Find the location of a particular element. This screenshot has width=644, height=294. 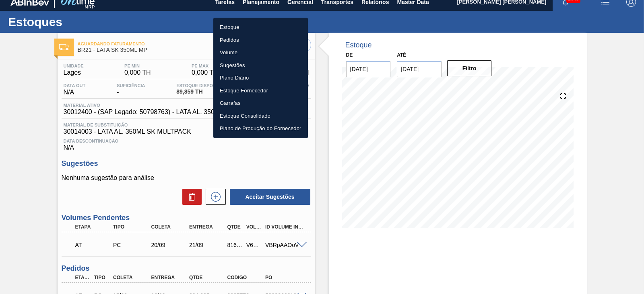

li: Estoque is located at coordinates (260, 27).